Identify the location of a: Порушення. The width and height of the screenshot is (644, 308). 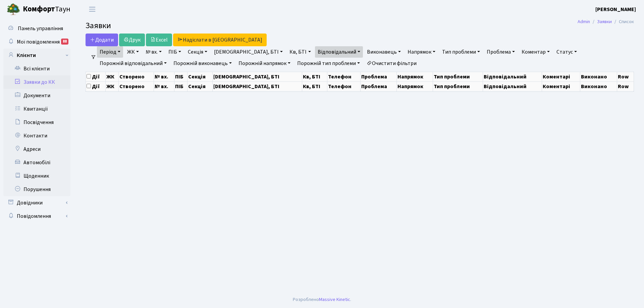
(37, 190).